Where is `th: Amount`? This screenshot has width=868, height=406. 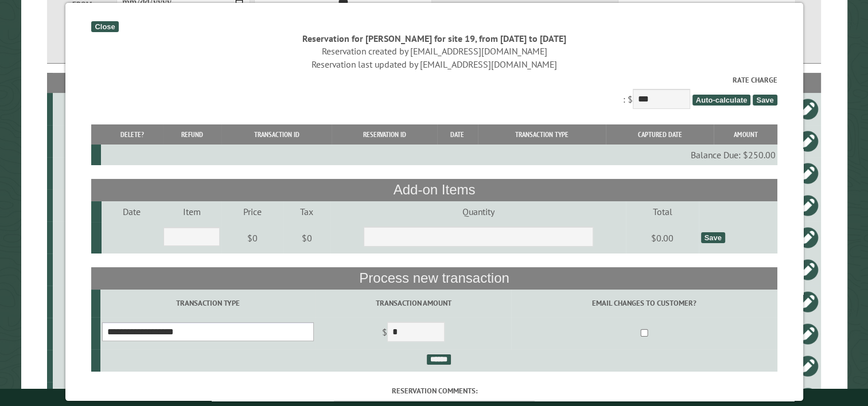
th: Amount is located at coordinates (746, 134).